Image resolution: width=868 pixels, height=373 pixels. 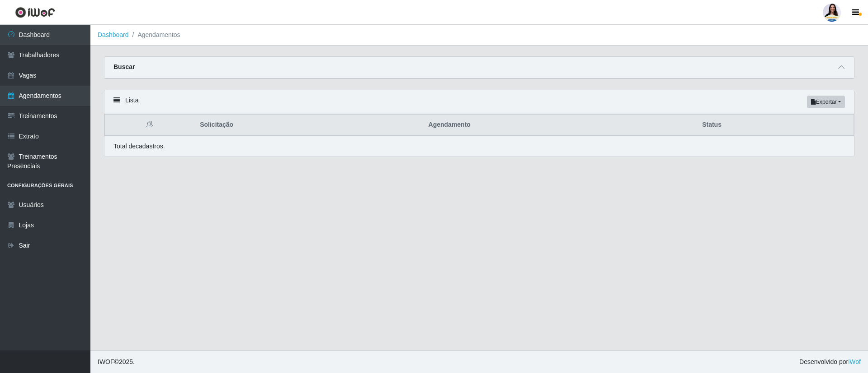 I want to click on p: Total de cadastros., so click(x=139, y=146).